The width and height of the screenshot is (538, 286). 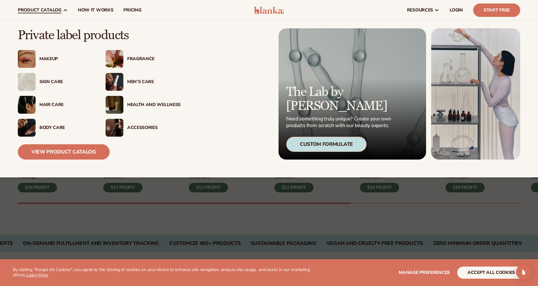 I want to click on img: Female hair pulled back with clips., so click(x=27, y=105).